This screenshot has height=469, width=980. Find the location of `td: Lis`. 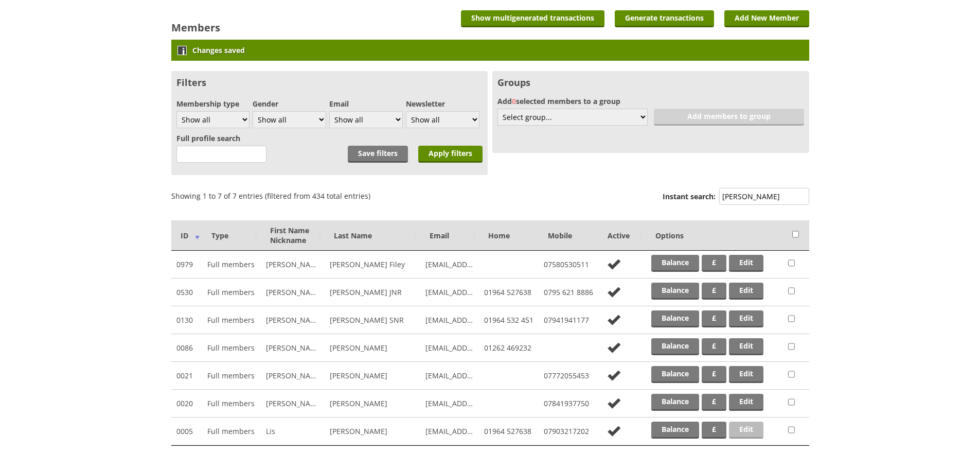

td: Lis is located at coordinates (293, 431).